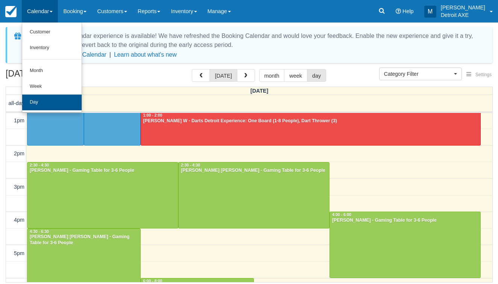  What do you see at coordinates (52, 68) in the screenshot?
I see `ul: Calendar` at bounding box center [52, 68].